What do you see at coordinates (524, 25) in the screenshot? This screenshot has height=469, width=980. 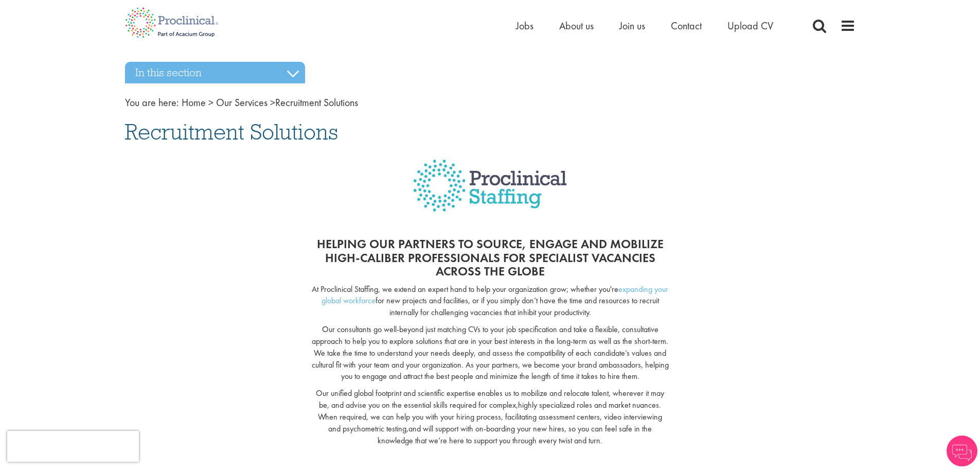 I see `span: Jobs` at bounding box center [524, 25].